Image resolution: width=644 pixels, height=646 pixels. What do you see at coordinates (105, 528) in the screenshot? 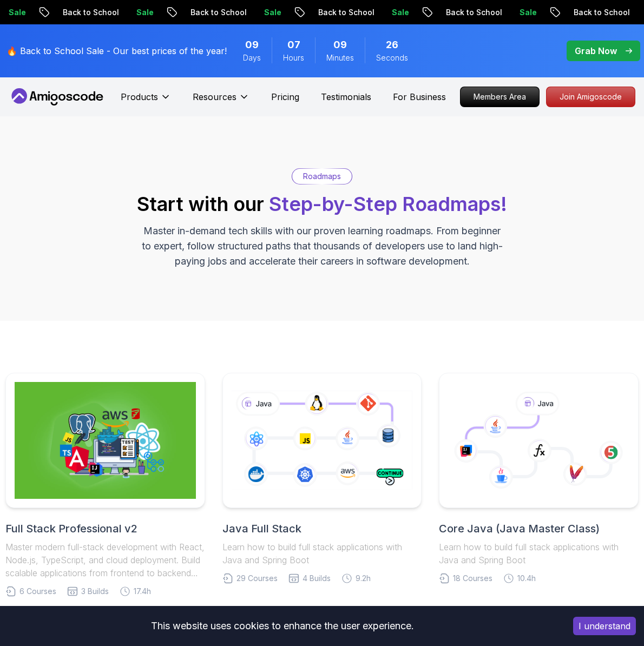
I see `h2: Full Stack Professional v2` at bounding box center [105, 528].